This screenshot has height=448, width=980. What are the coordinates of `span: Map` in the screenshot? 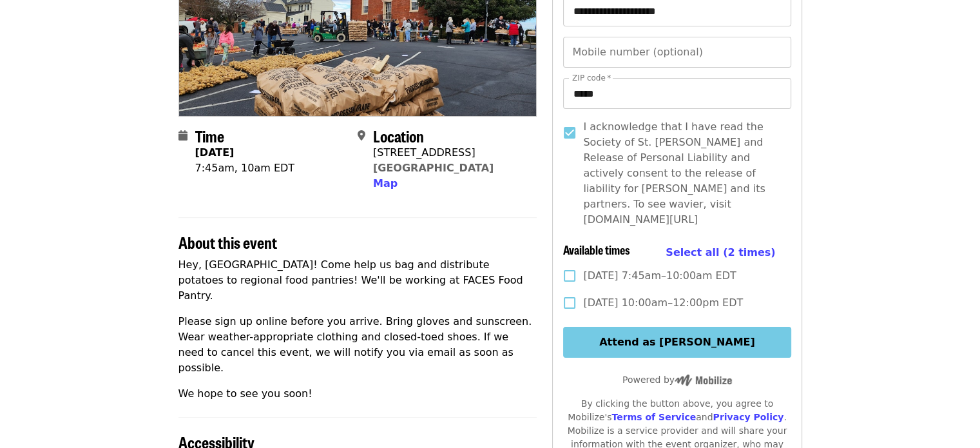 It's located at (386, 183).